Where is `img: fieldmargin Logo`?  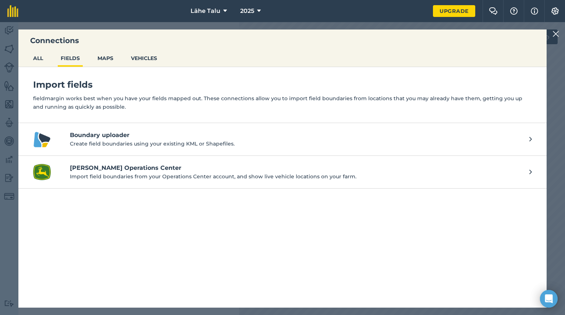
img: fieldmargin Logo is located at coordinates (13, 11).